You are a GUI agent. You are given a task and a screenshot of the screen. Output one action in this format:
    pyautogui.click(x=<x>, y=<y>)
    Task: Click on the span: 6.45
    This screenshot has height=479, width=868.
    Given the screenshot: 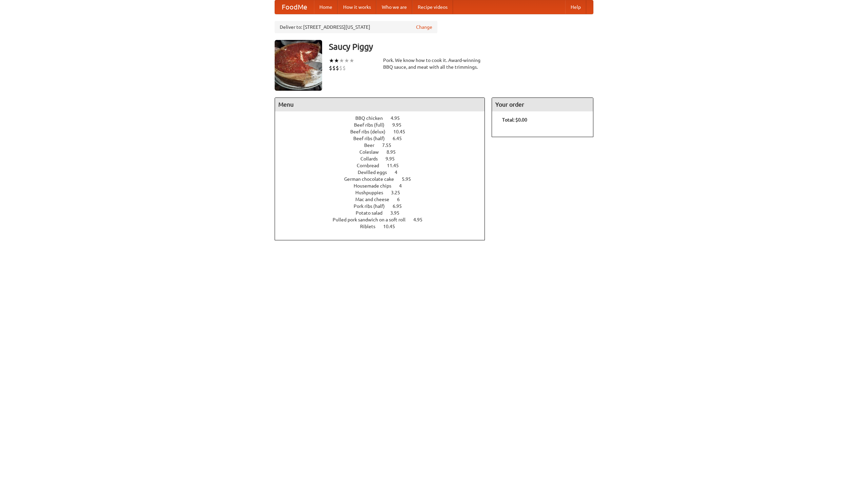 What is the action you would take?
    pyautogui.click(x=400, y=138)
    